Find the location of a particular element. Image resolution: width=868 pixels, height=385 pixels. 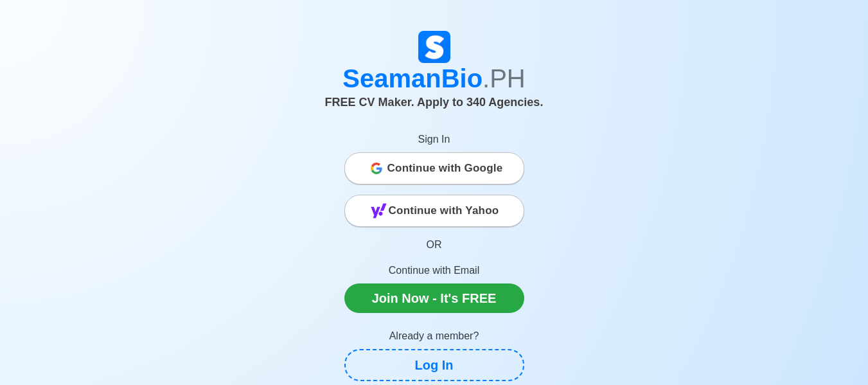

p: Already a member? is located at coordinates (434, 336).